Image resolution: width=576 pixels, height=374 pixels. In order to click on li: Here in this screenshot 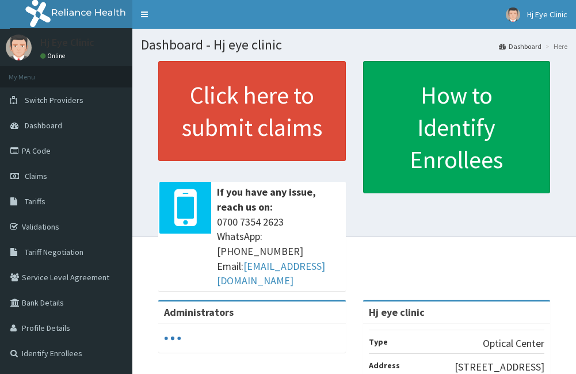, I will do `click(555, 46)`.